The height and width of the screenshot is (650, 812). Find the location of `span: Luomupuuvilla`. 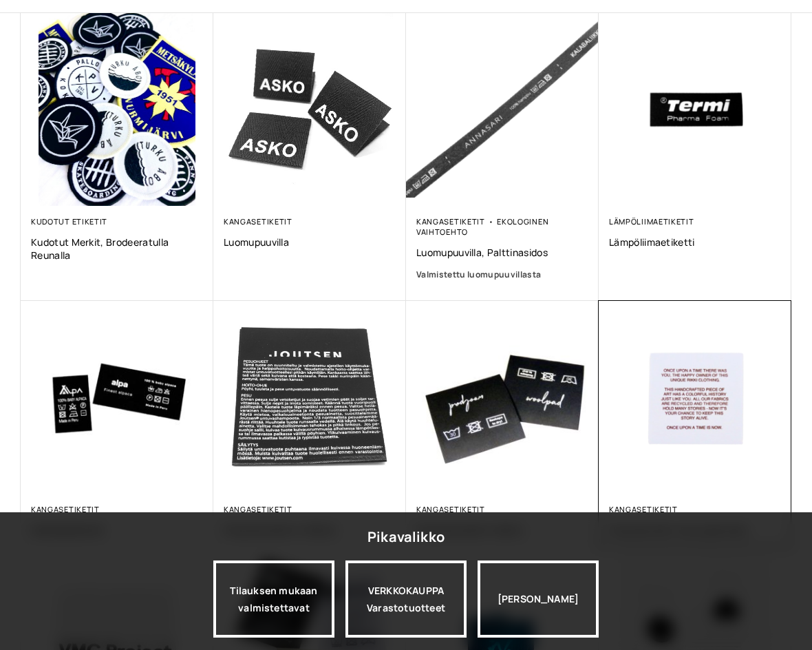

span: Luomupuuvilla is located at coordinates (310, 242).